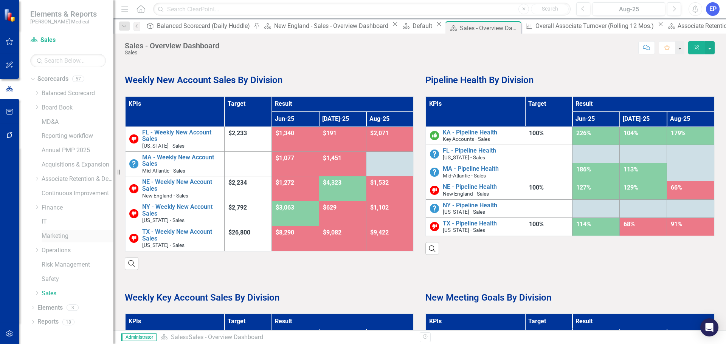 The width and height of the screenshot is (726, 344). Describe the element at coordinates (68, 60) in the screenshot. I see `input: Search Below...` at that location.